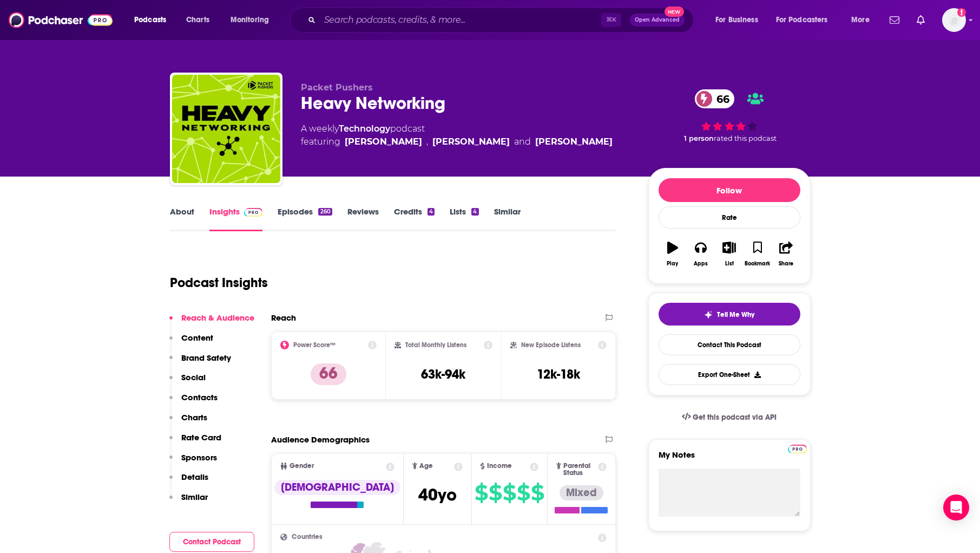  What do you see at coordinates (559, 375) in the screenshot?
I see `h3: 12k-18k` at bounding box center [559, 375].